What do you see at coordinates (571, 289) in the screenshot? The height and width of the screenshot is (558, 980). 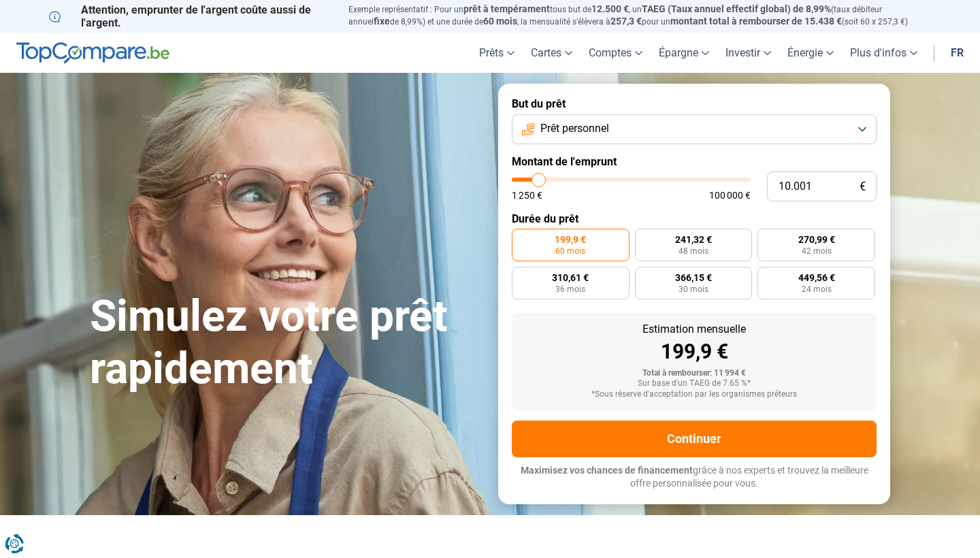 I see `span: 36 mois` at bounding box center [571, 289].